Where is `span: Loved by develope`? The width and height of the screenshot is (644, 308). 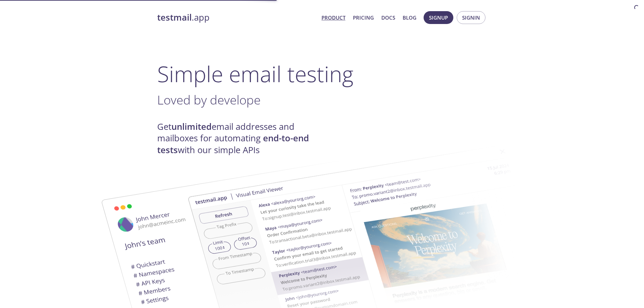 span: Loved by develope is located at coordinates (209, 99).